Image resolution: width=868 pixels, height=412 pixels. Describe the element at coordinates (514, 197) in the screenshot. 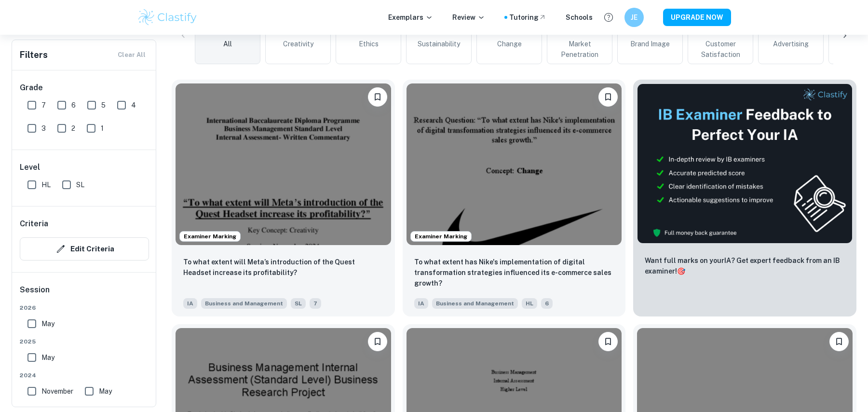

I see `a: Examiner MarkingBookmarkTo what extent has Nike's implementation of digital transformation strate...` at that location.